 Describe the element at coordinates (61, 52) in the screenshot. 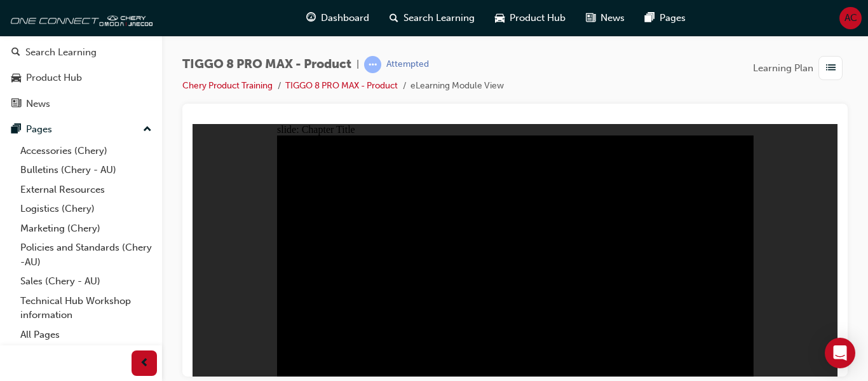

I see `div: Search Learning` at that location.